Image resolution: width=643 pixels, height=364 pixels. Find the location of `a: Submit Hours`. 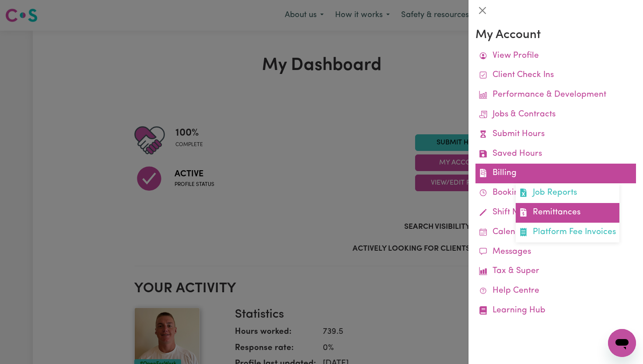

a: Submit Hours is located at coordinates (556, 134).